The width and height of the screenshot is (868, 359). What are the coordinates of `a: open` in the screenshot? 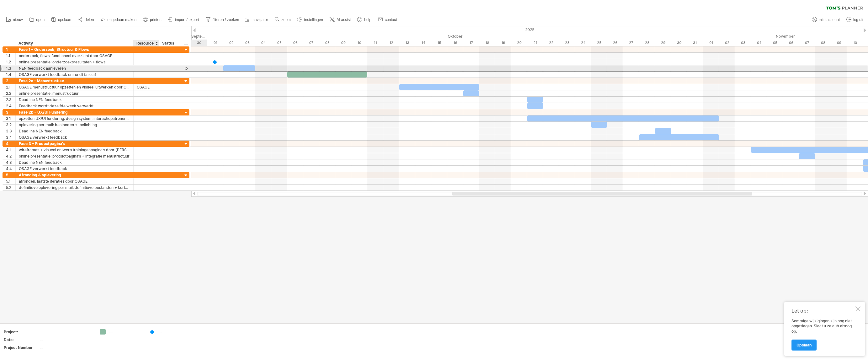 It's located at (37, 20).